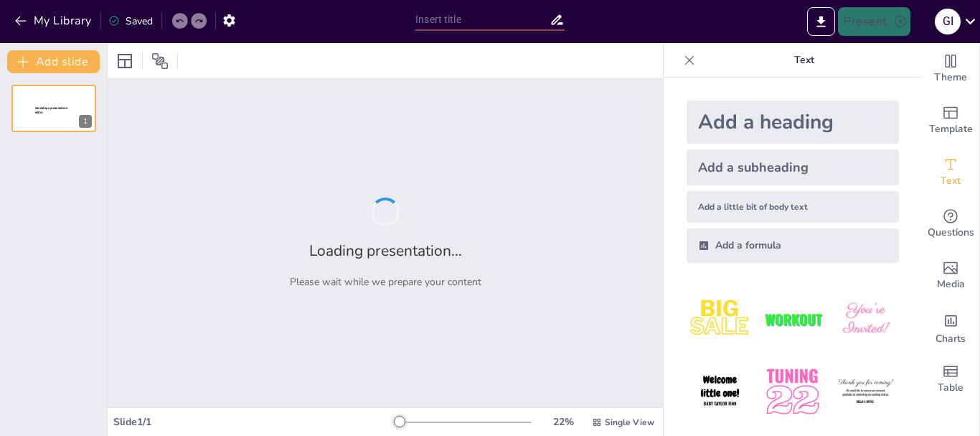 This screenshot has width=980, height=436. I want to click on button: g i, so click(948, 22).